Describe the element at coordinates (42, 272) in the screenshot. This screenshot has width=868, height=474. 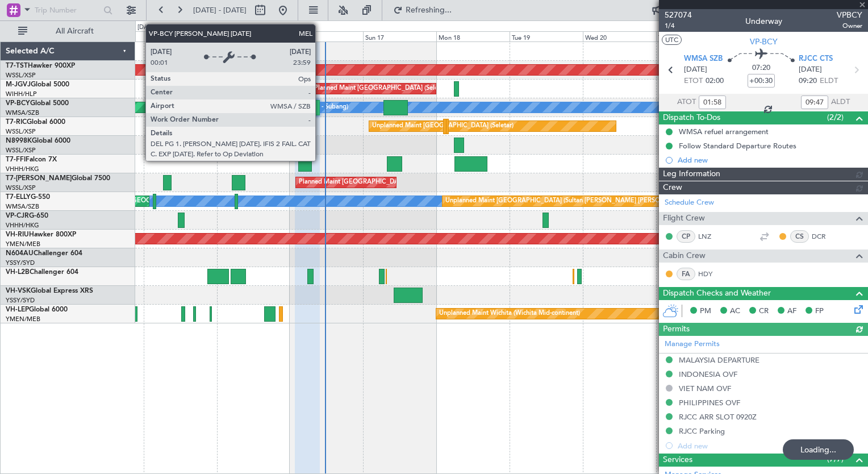
I see `a: VH-L2BChallenger 604` at that location.